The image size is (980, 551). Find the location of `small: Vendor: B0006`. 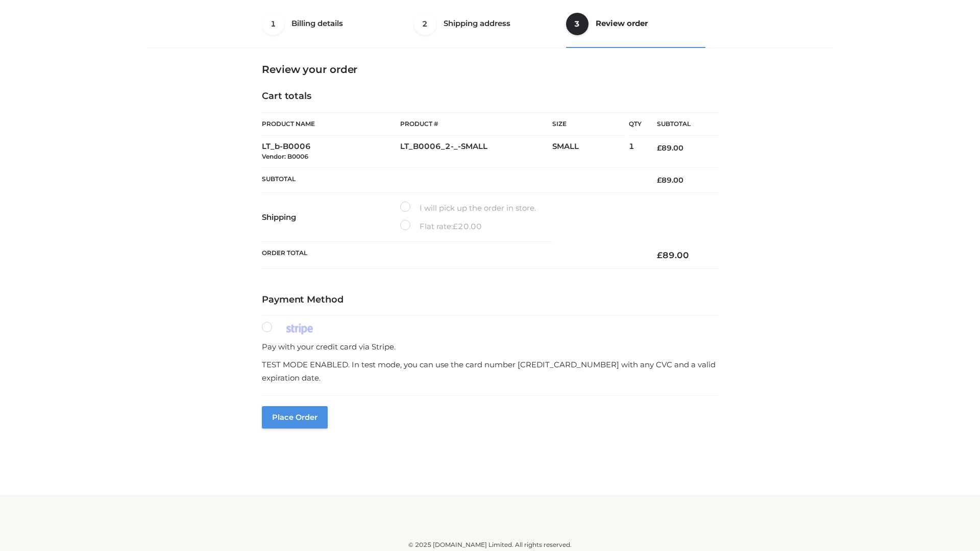

small: Vendor: B0006 is located at coordinates (285, 156).